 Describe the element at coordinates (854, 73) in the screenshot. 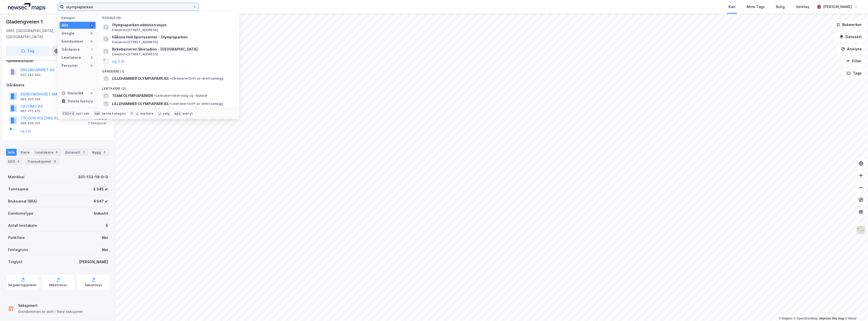

I see `button: Tags` at that location.